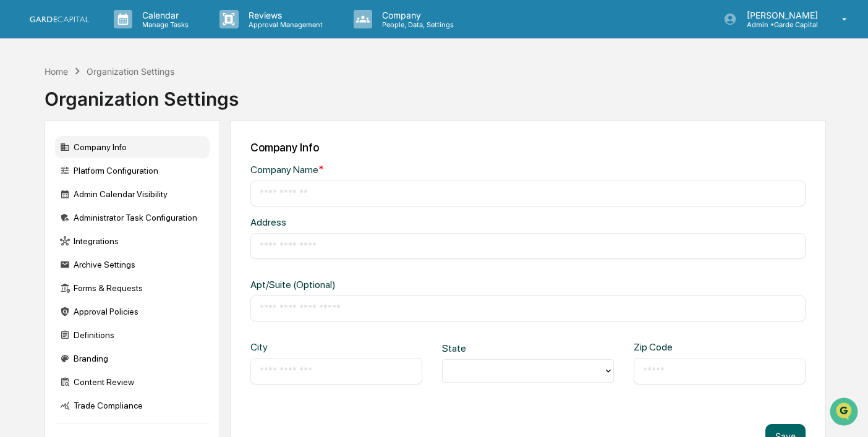  I want to click on div: Branding, so click(132, 359).